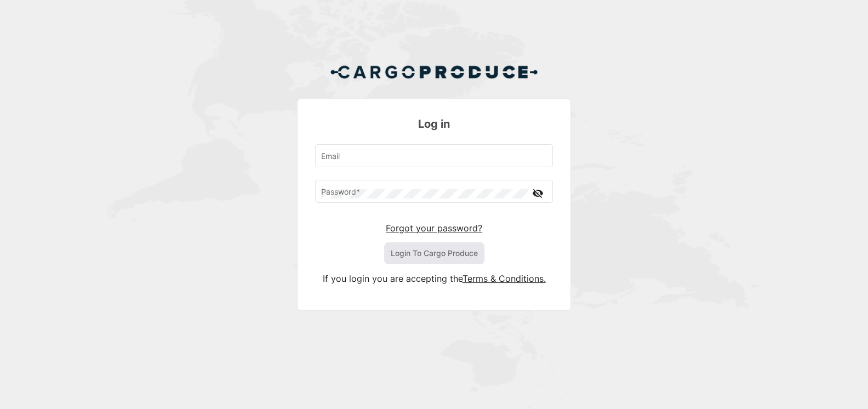  Describe the element at coordinates (434, 124) in the screenshot. I see `h3: Log in` at that location.